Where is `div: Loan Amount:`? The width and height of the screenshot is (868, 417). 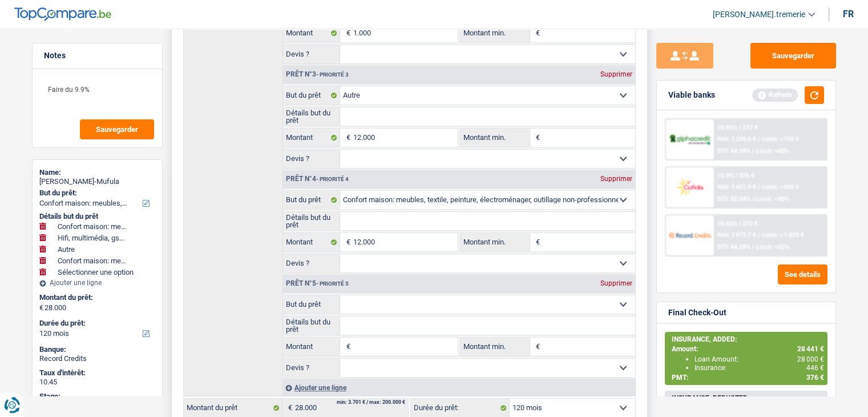 div: Loan Amount: is located at coordinates (760, 359).